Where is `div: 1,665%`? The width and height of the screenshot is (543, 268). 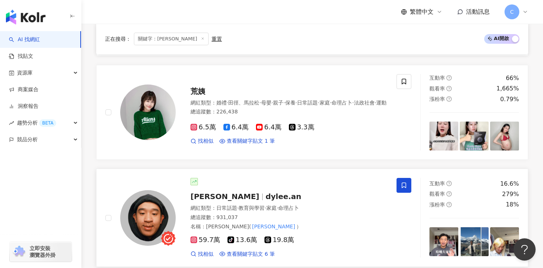 div: 1,665% is located at coordinates (508, 88).